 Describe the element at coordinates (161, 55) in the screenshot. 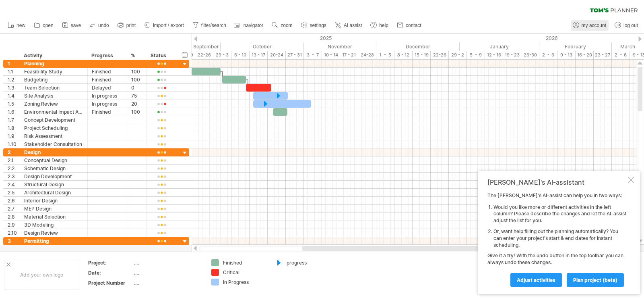

I see `div: Status` at that location.